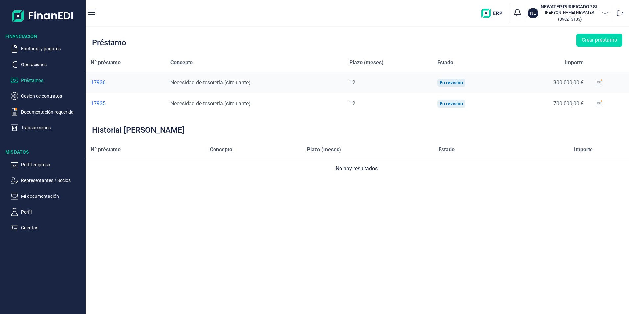  I want to click on button: Transacciones, so click(47, 128).